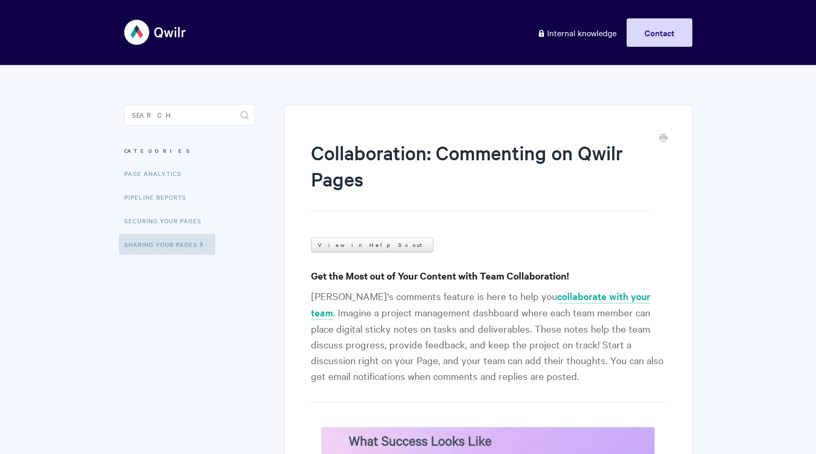 The width and height of the screenshot is (816, 454). I want to click on img: Qwilr Help Center, so click(155, 32).